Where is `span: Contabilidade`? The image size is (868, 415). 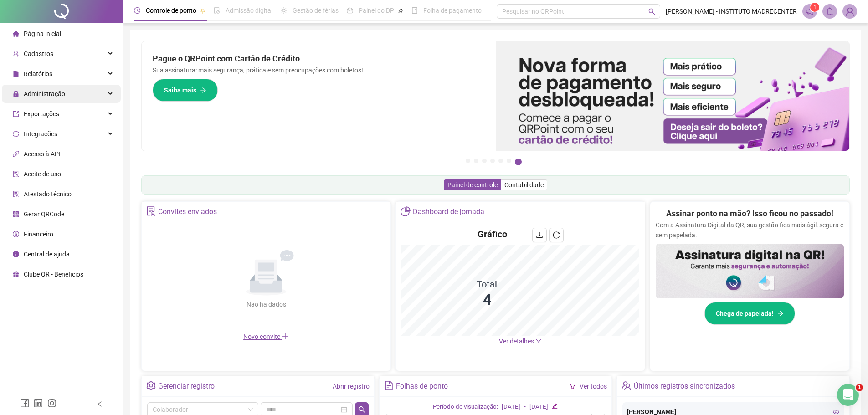 span: Contabilidade is located at coordinates (524, 185).